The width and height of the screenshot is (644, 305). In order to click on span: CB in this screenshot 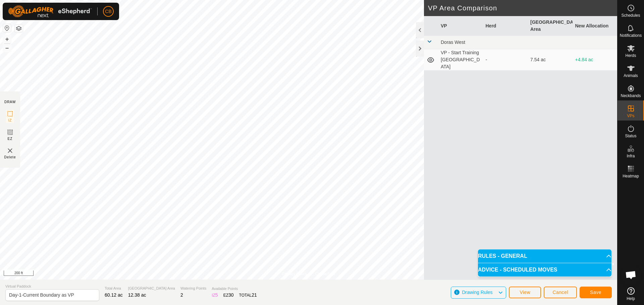, I will do `click(108, 11)`.